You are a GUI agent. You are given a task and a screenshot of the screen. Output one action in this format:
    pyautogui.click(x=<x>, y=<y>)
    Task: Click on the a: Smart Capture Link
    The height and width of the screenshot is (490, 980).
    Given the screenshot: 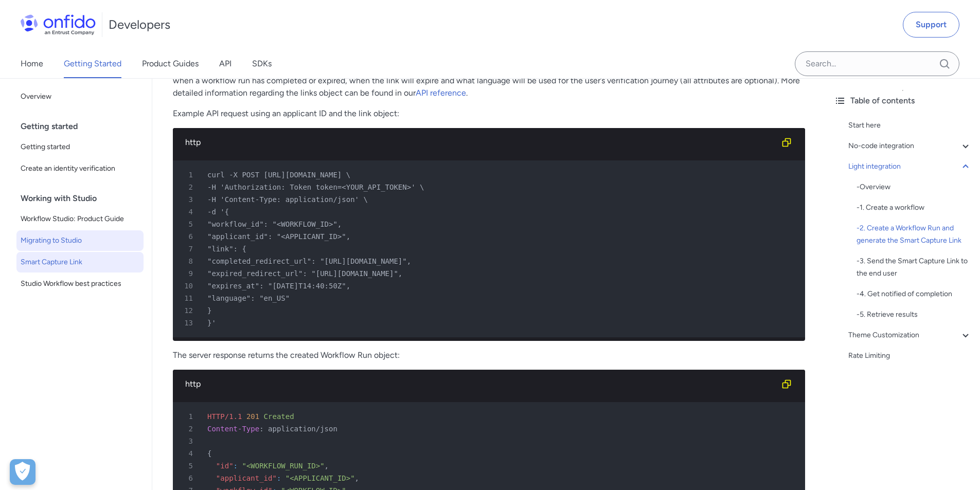 What is the action you would take?
    pyautogui.click(x=80, y=262)
    